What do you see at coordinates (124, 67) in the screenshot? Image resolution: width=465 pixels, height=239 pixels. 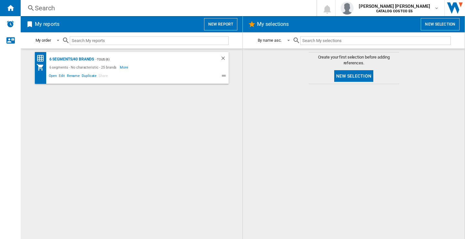 I see `span: More` at bounding box center [124, 67].